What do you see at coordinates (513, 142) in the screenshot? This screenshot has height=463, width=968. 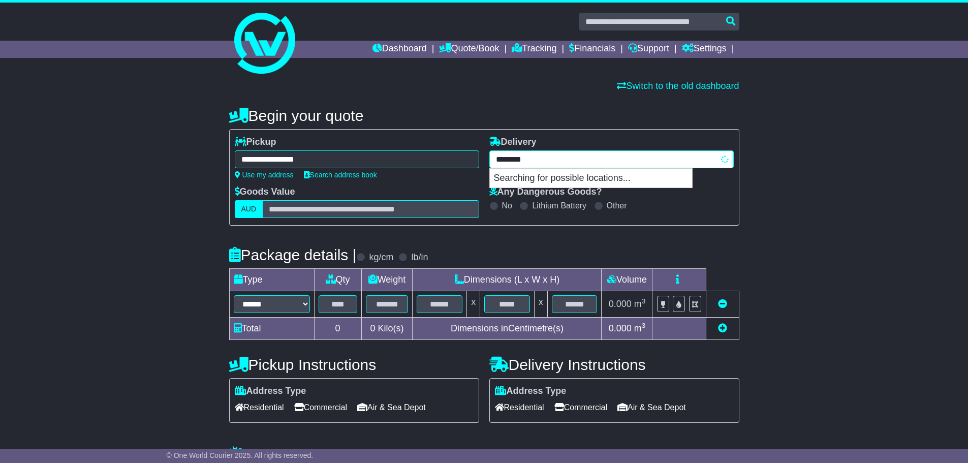 I see `label: Delivery` at bounding box center [513, 142].